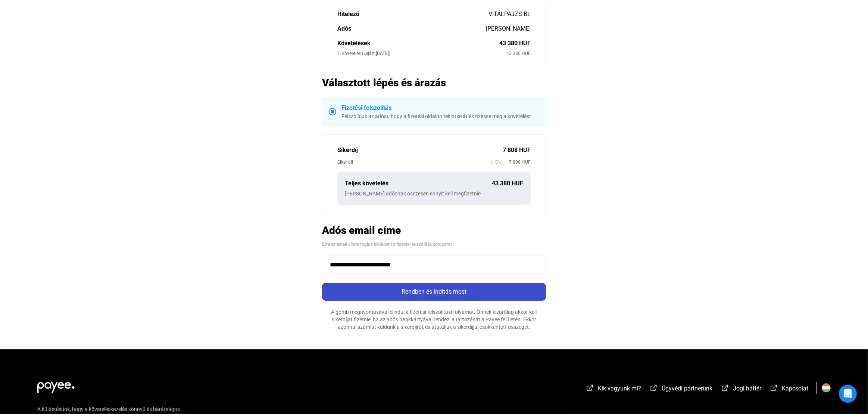 This screenshot has height=414, width=868. I want to click on h2: Választott lépés és árazás, so click(434, 83).